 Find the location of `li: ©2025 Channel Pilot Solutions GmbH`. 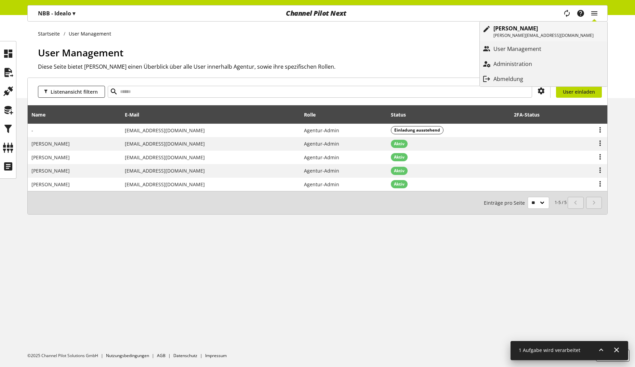

li: ©2025 Channel Pilot Solutions GmbH is located at coordinates (67, 356).